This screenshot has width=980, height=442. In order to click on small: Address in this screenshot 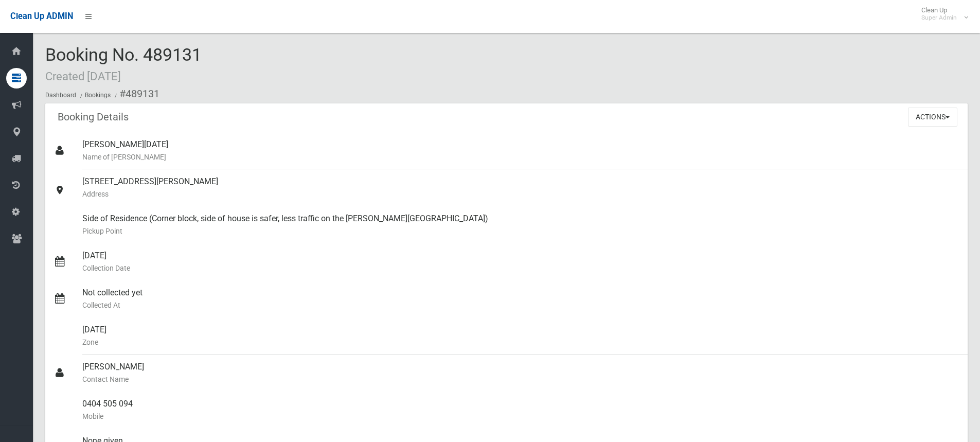, I will do `click(521, 194)`.